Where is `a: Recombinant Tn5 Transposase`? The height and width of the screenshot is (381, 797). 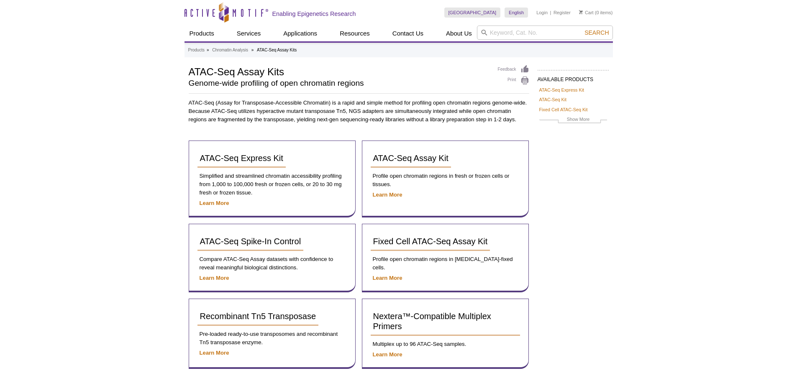 a: Recombinant Tn5 Transposase is located at coordinates (258, 317).